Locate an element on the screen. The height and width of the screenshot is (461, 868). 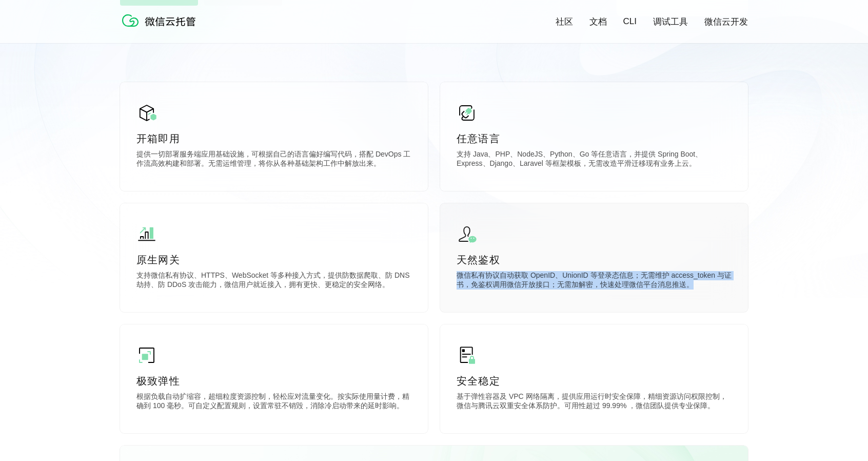
img: 微信云托管 is located at coordinates (161, 21).